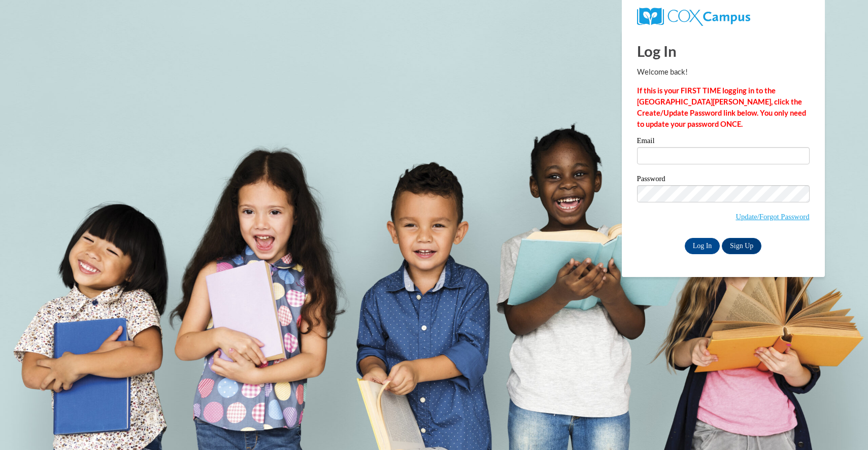  I want to click on a: Sign Up, so click(741, 246).